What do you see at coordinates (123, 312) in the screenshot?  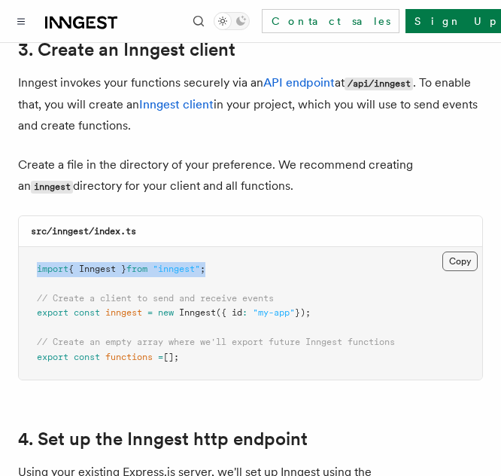 I see `span: inngest` at bounding box center [123, 312].